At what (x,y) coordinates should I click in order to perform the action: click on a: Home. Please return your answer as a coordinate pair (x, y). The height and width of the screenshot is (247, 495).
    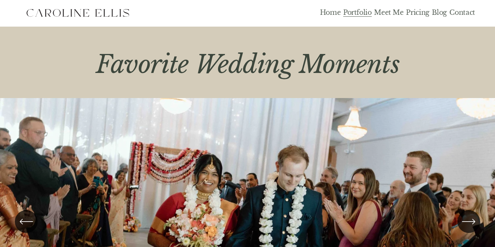
    Looking at the image, I should click on (330, 13).